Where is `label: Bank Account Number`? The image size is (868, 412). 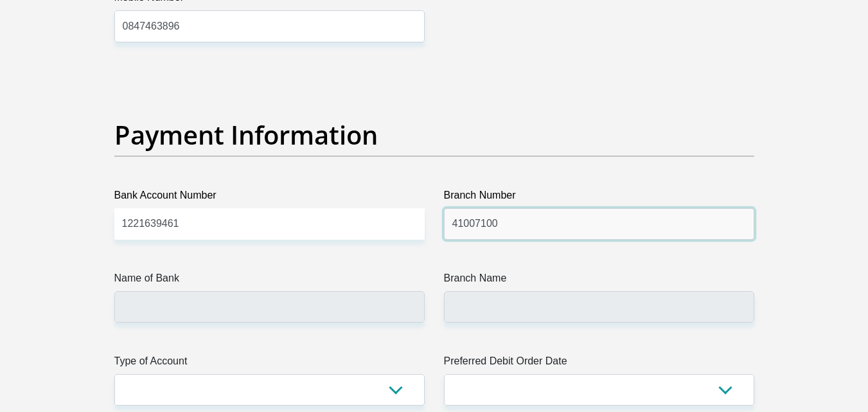 label: Bank Account Number is located at coordinates (269, 198).